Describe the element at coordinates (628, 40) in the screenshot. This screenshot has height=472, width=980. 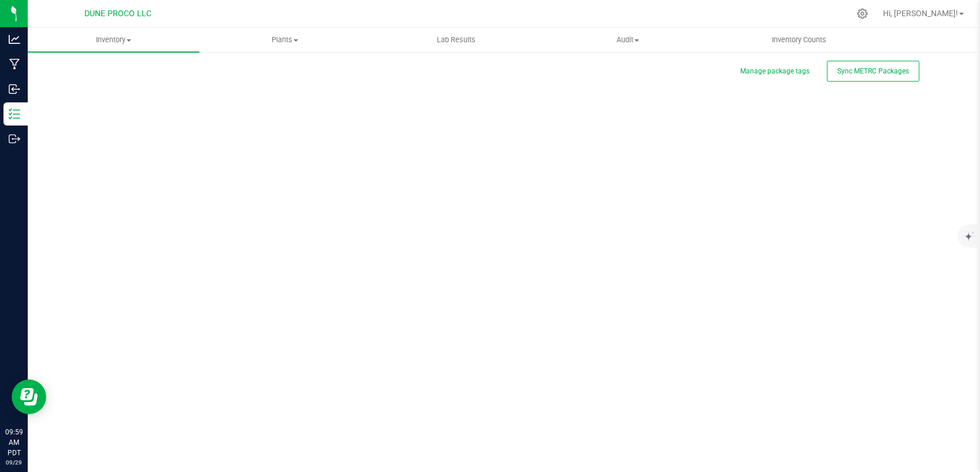
I see `a: Audit` at that location.